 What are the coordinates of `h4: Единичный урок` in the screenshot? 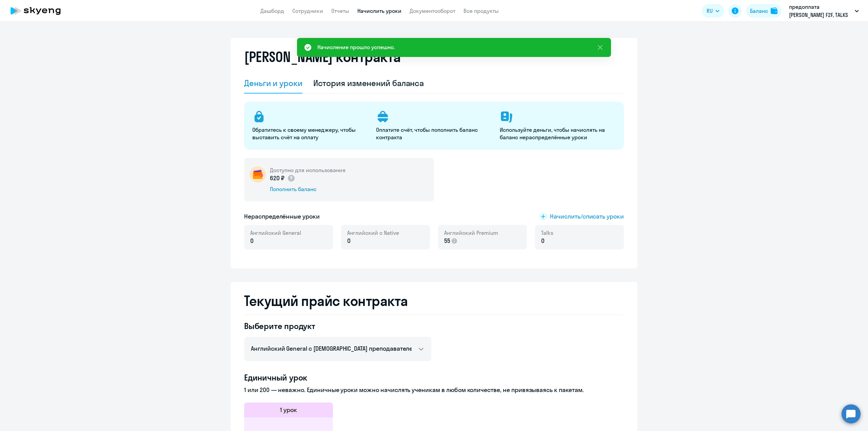 It's located at (434, 378).